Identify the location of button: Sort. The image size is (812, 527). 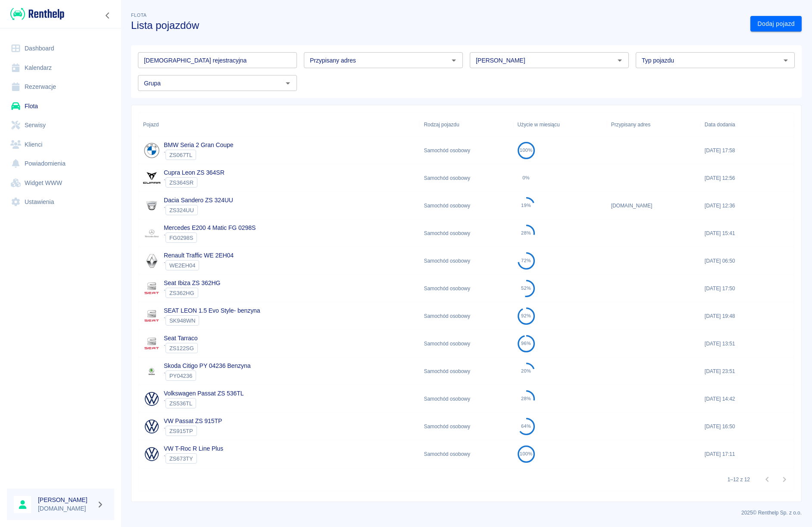
(165, 125).